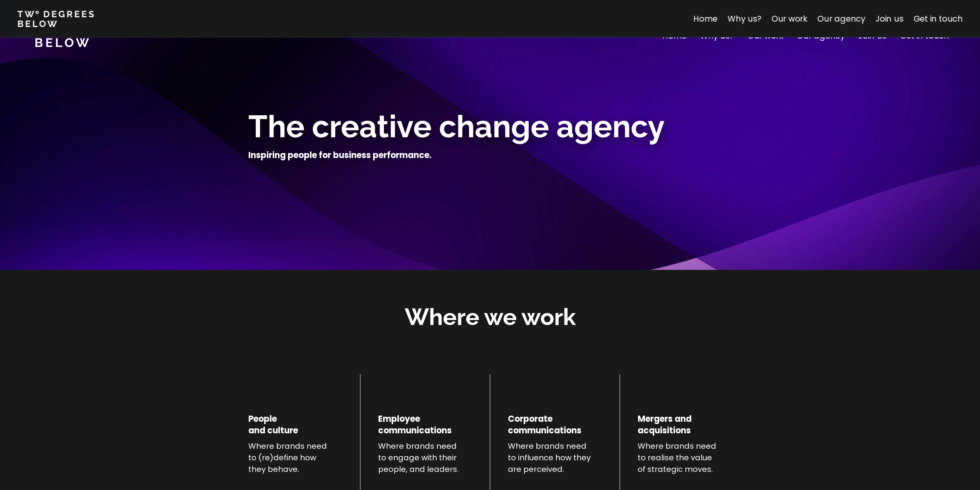 The image size is (980, 490). What do you see at coordinates (414, 425) in the screenshot?
I see `h4: Employee communications` at bounding box center [414, 425].